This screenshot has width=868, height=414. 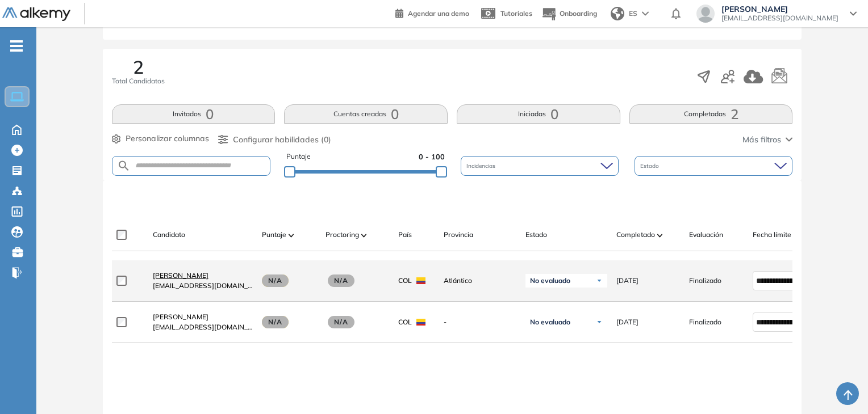 What do you see at coordinates (36, 14) in the screenshot?
I see `img: Logo` at bounding box center [36, 14].